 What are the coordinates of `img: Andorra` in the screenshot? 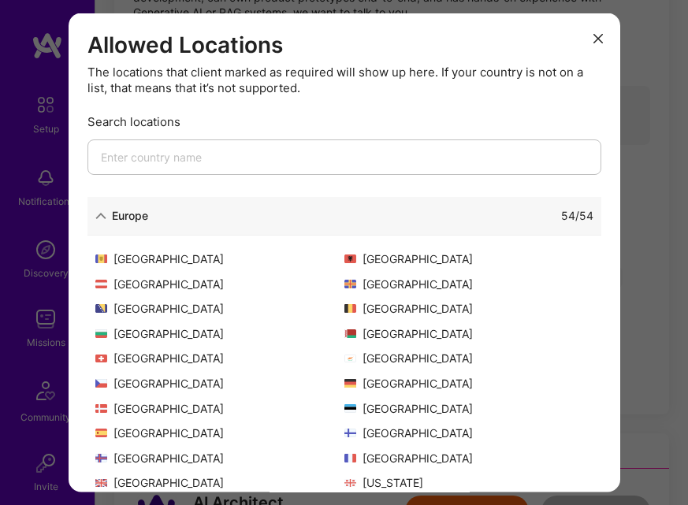 It's located at (101, 259).